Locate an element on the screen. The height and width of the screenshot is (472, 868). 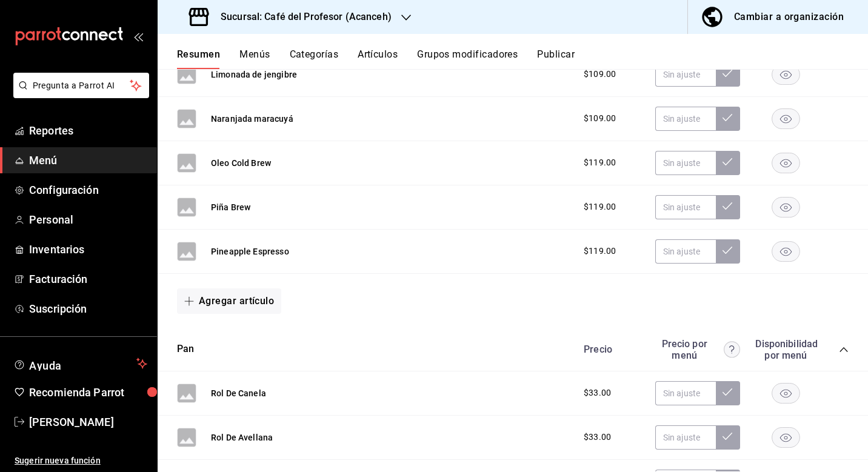
button: Oleo Cold Brew is located at coordinates (241, 163).